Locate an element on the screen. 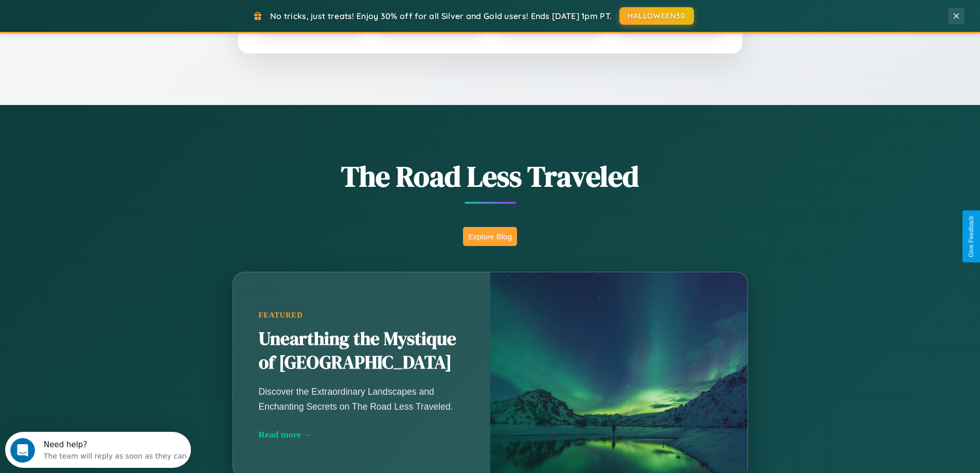  div: Read more → is located at coordinates (361, 434).